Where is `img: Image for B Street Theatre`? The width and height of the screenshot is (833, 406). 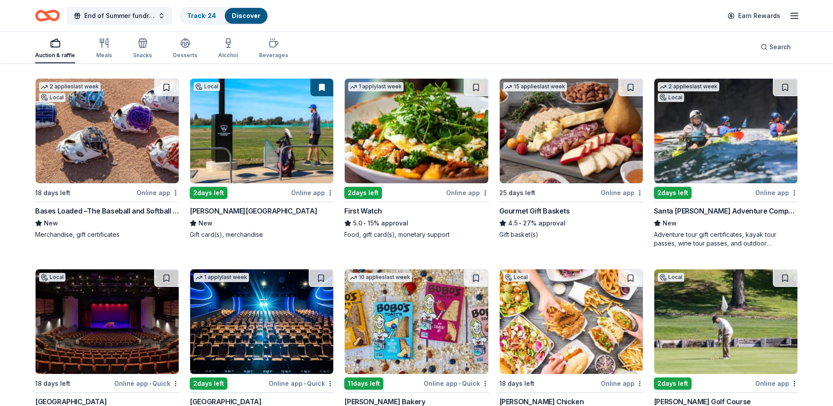
img: Image for B Street Theatre is located at coordinates (107, 322).